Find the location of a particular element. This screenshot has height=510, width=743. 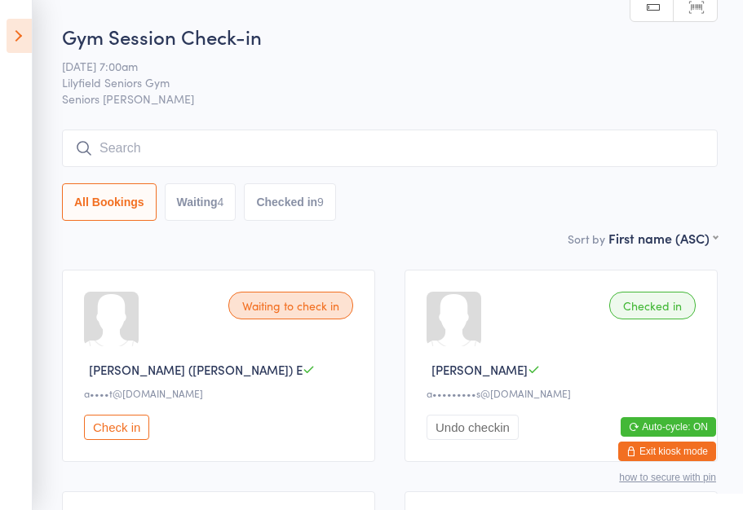

button: Check in is located at coordinates (117, 427).